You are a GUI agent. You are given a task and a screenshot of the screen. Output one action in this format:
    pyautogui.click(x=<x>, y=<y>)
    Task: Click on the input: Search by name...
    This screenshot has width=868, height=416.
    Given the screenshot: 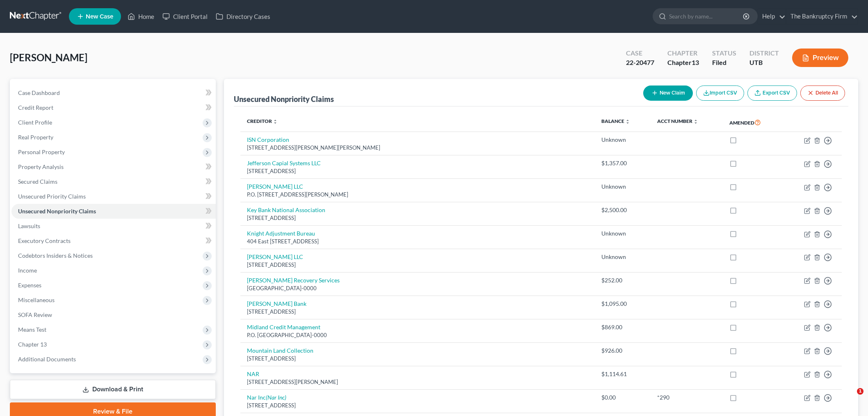 What is the action you would take?
    pyautogui.click(x=706, y=16)
    